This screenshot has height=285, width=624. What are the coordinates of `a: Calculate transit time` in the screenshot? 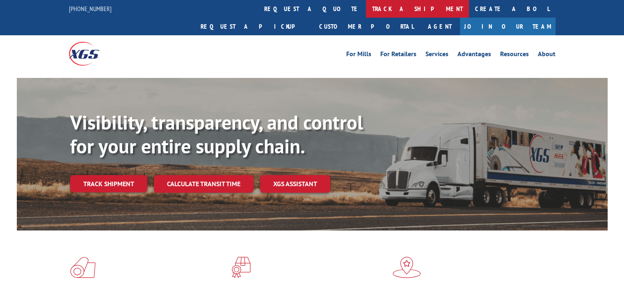 It's located at (203, 184).